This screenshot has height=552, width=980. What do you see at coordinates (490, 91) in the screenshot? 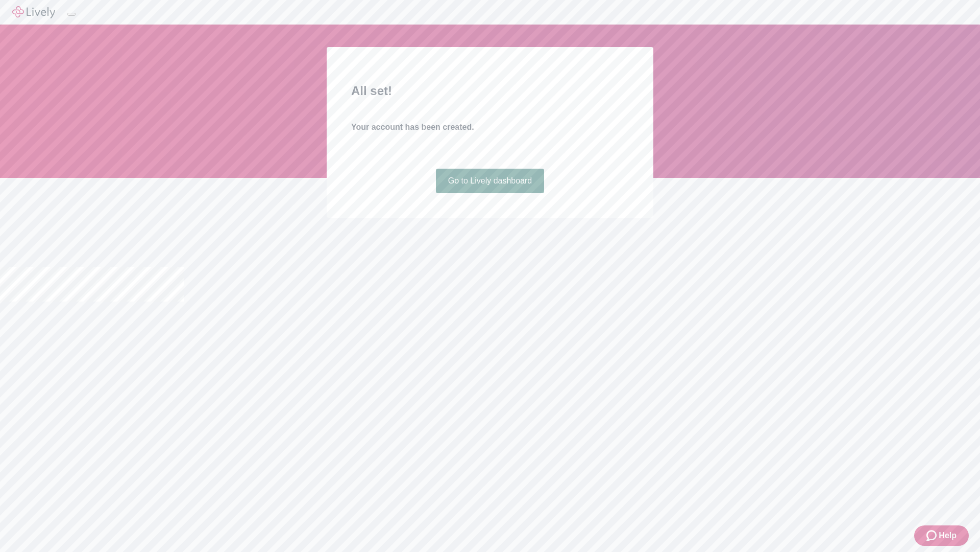
I see `h2: All set!` at bounding box center [490, 91].